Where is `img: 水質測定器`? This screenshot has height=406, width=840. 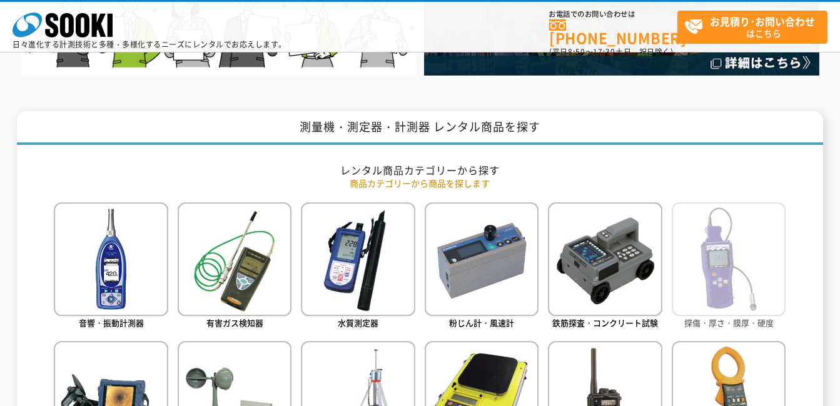 img: 水質測定器 is located at coordinates (358, 260).